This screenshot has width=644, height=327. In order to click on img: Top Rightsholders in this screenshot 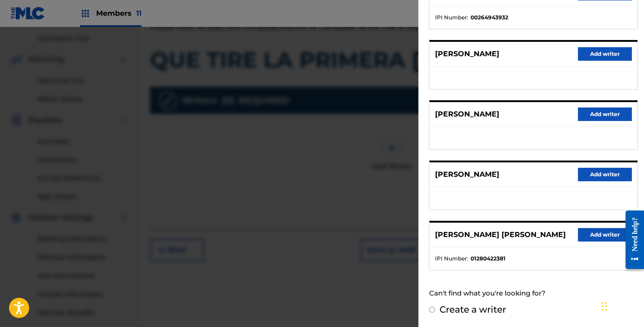, I will do `click(85, 13)`.